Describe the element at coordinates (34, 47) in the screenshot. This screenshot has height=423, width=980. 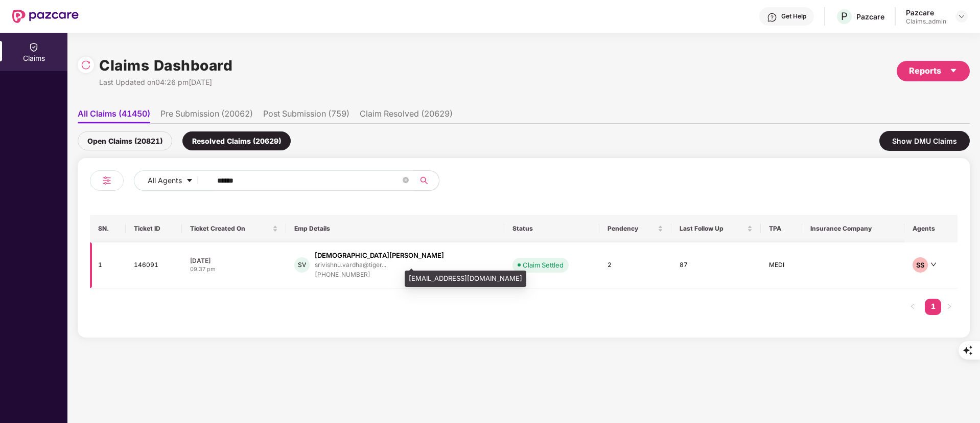
I see `img: svg+xml;base64,PHN2ZyBpZD0iQ2xhaW0iIHhtbG5zPSJodHRwOi8vd3d3LnczLm9yZy8yMDAwL3N2ZyIgd2lkdGg9IjIwIi...` at that location.